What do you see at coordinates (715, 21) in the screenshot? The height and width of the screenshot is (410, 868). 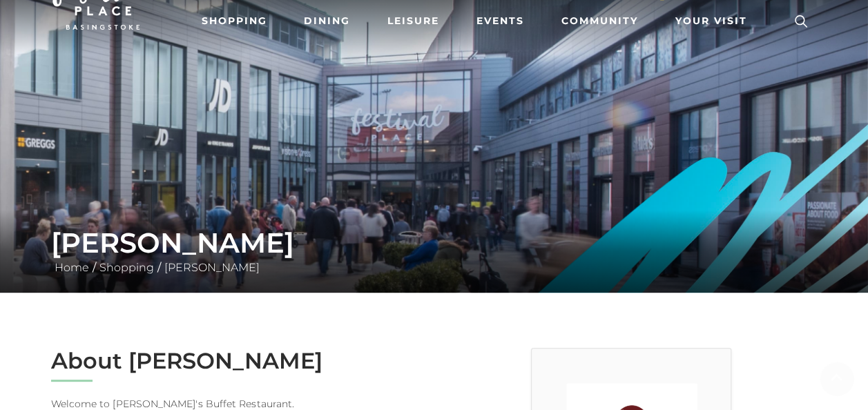 I see `a: Your Visit` at bounding box center [715, 21].